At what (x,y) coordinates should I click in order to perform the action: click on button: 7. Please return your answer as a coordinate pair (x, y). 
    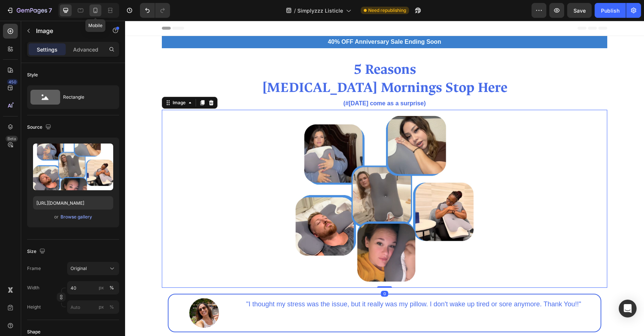
    Looking at the image, I should click on (29, 11).